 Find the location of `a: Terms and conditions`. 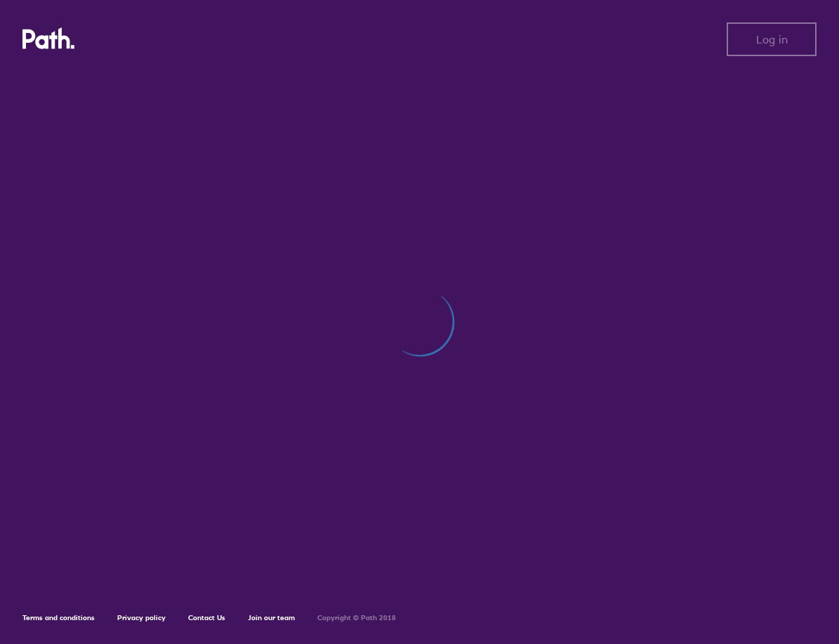

a: Terms and conditions is located at coordinates (59, 617).